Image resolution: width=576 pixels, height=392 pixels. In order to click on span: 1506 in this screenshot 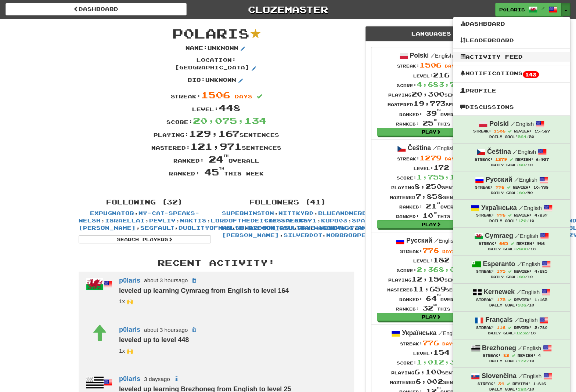, I will do `click(430, 65)`.